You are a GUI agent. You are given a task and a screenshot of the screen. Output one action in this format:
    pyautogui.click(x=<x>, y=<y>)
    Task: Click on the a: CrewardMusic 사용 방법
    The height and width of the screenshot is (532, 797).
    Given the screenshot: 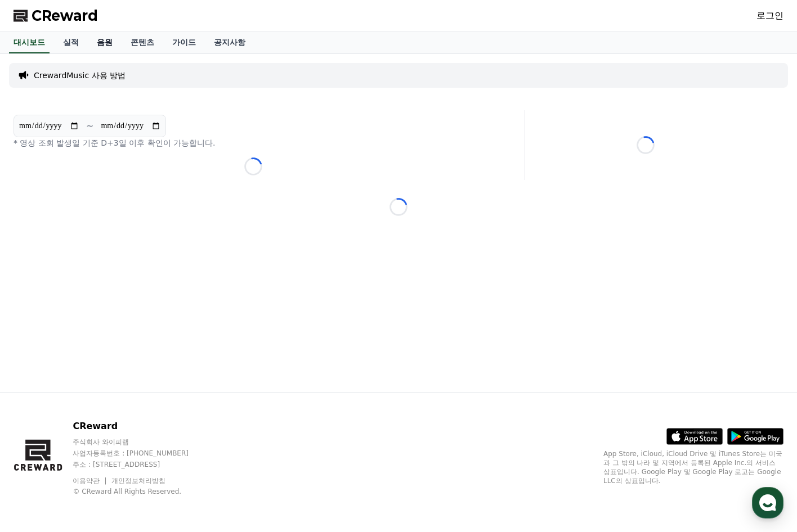 What is the action you would take?
    pyautogui.click(x=80, y=76)
    